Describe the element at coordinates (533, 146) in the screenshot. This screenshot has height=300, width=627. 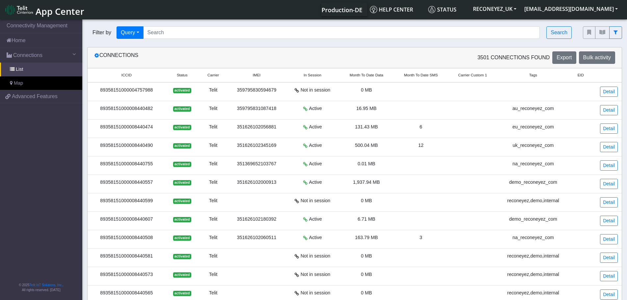
I see `div: uk_reconeyez_com` at that location.